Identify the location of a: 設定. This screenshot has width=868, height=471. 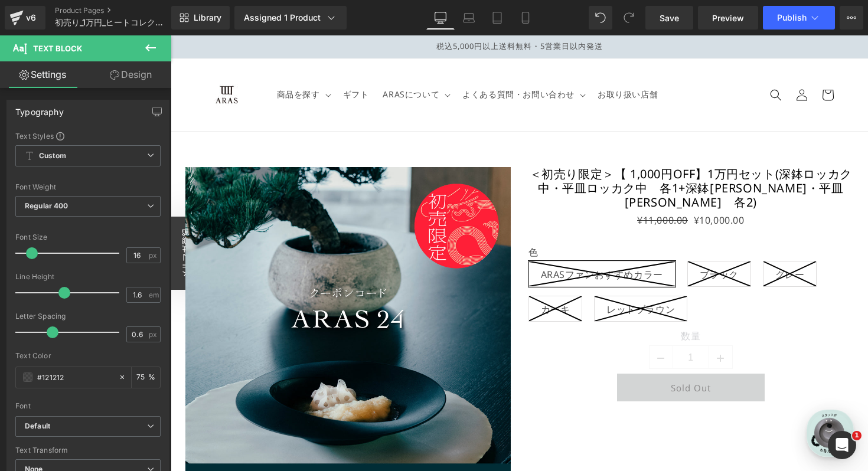
(190, 353).